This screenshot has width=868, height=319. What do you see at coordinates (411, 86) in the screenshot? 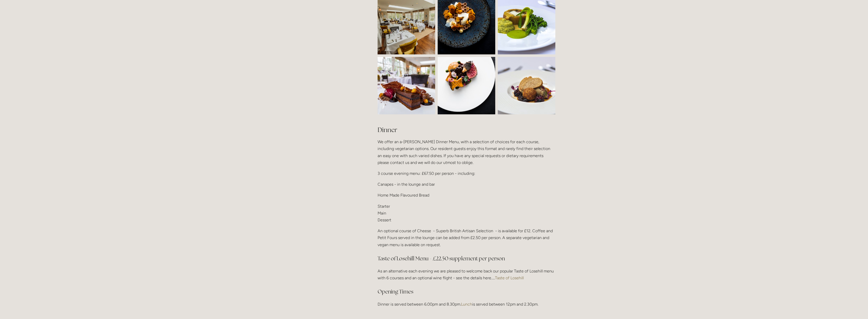
I see `img: October 2021 (13).jpg` at bounding box center [411, 86].